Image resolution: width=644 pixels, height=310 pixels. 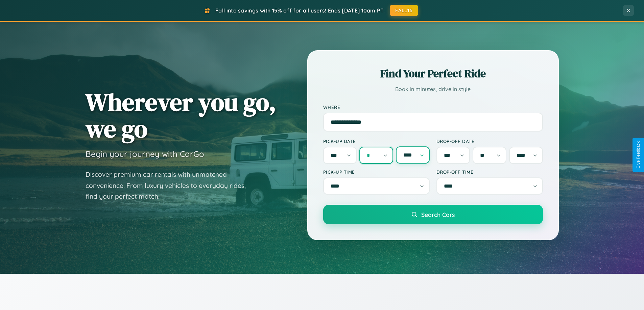 I want to click on h2: Find Your Perfect Ride, so click(x=433, y=73).